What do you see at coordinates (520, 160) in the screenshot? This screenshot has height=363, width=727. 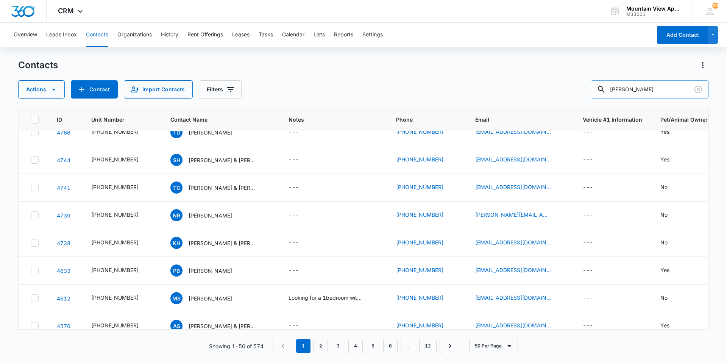 I see `div: Email - senessahart@gmail.com - Select to Edit Field` at bounding box center [520, 160].